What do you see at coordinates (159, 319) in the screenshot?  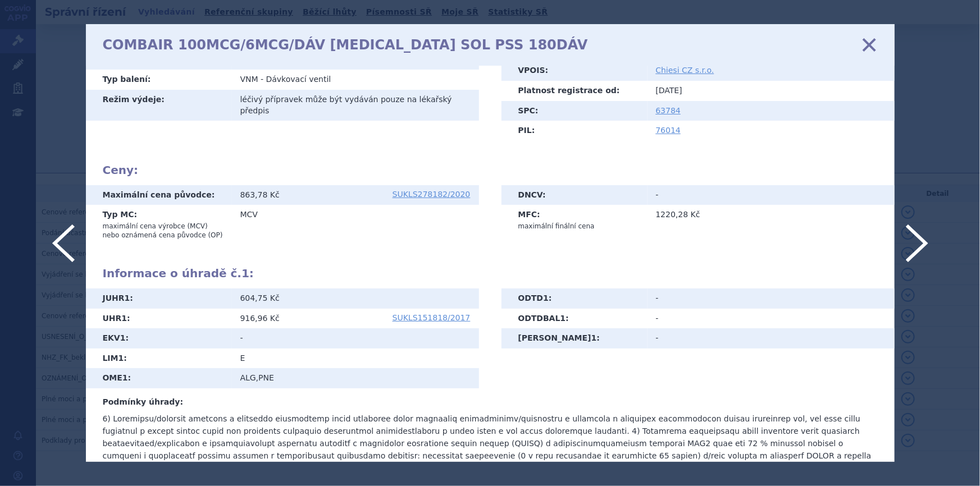 I see `th: UHR :` at bounding box center [159, 319].